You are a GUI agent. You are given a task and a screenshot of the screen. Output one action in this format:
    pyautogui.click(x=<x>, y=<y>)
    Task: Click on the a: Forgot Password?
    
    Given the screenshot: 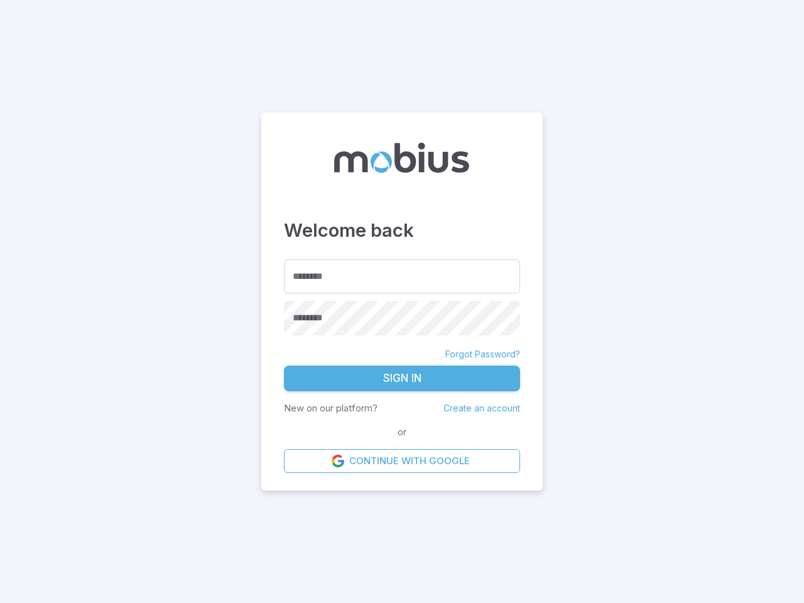 What is the action you would take?
    pyautogui.click(x=482, y=354)
    